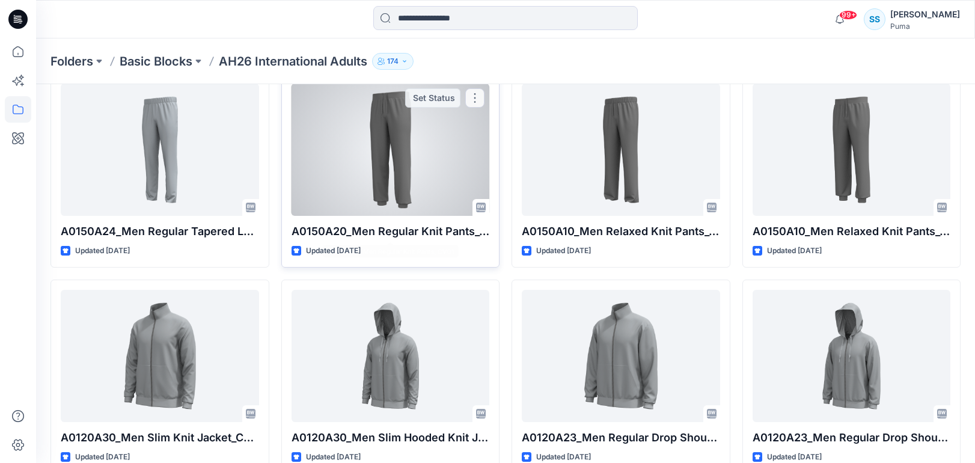 The width and height of the screenshot is (975, 463). Describe the element at coordinates (160, 356) in the screenshot. I see `a: A0120A30_Men Slim Knit Jacket_CV03` at that location.